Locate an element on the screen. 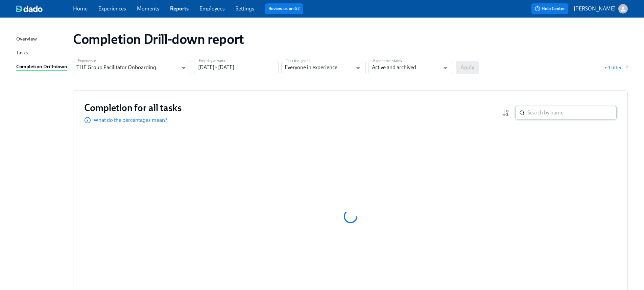  div: Tasks is located at coordinates (22, 53).